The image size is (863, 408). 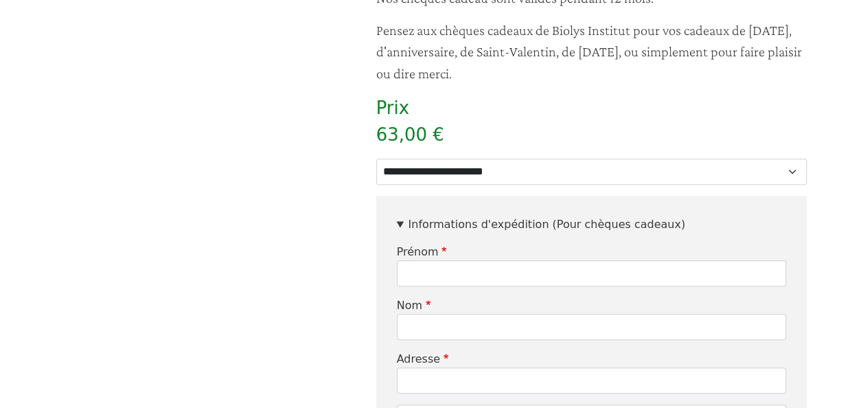 What do you see at coordinates (591, 135) in the screenshot?
I see `div: 63,00 €` at bounding box center [591, 135].